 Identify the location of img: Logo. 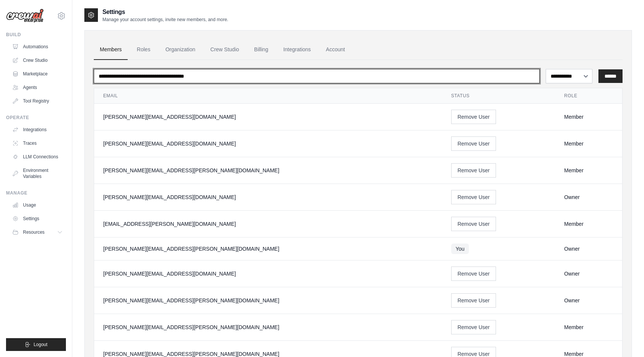
(25, 16).